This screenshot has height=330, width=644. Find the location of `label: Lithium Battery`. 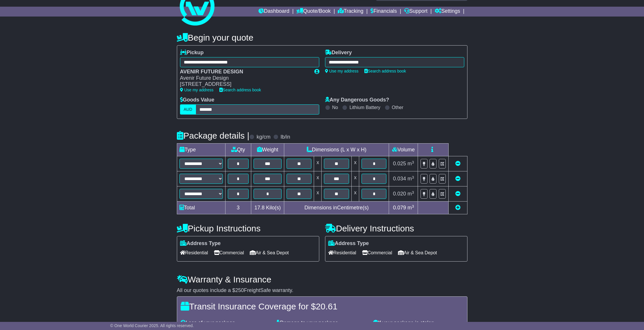

label: Lithium Battery is located at coordinates (365, 107).